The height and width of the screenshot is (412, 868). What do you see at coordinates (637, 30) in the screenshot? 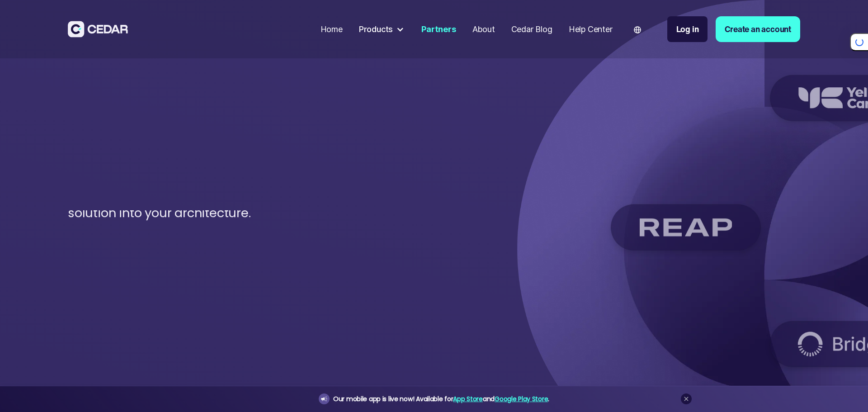
I see `img: world icon` at bounding box center [637, 30].